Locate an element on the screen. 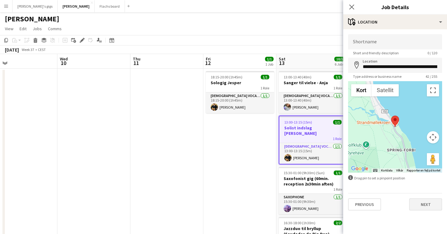 The image size is (447, 234). span: 2/2 is located at coordinates (338, 223).